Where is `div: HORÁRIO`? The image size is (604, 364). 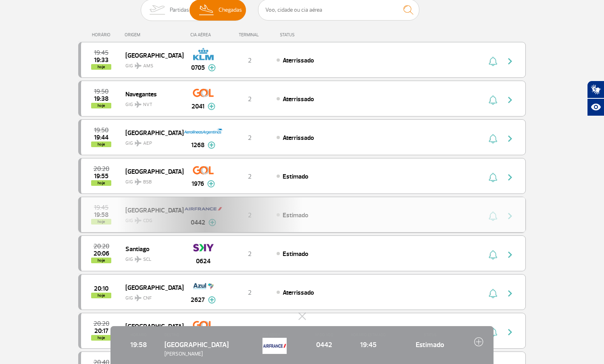
div: HORÁRIO is located at coordinates (102, 35).